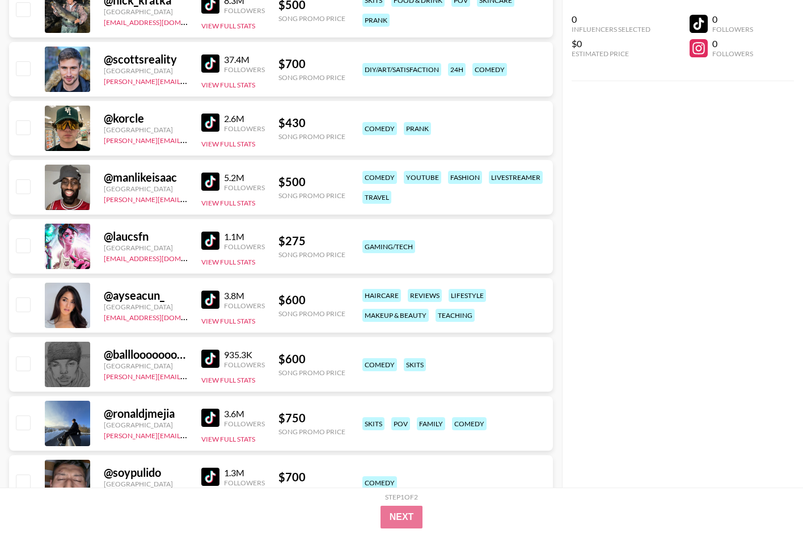  Describe the element at coordinates (245, 355) in the screenshot. I see `div: 935.3K` at that location.